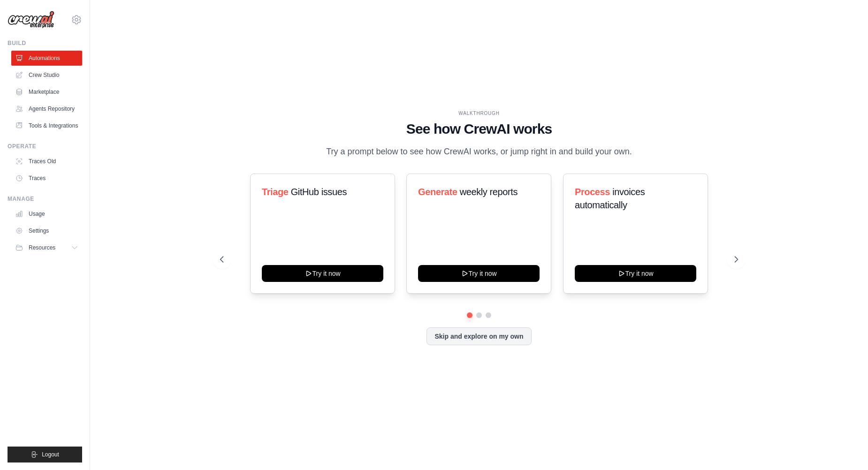  Describe the element at coordinates (45, 146) in the screenshot. I see `div: Operate` at that location.